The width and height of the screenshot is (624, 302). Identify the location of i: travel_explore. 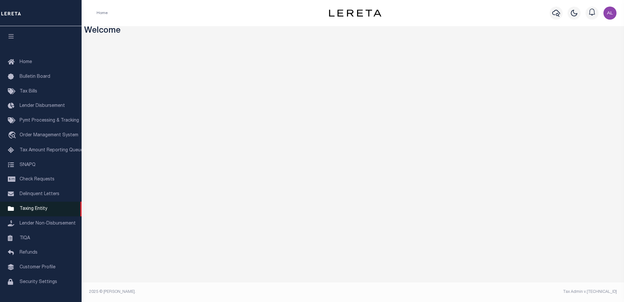
(13, 135).